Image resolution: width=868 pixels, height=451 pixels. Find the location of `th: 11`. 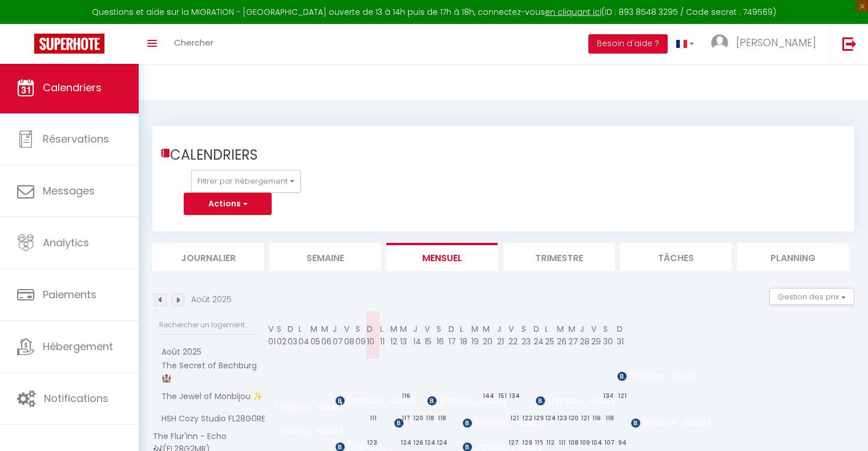

th: 11 is located at coordinates (385, 335).